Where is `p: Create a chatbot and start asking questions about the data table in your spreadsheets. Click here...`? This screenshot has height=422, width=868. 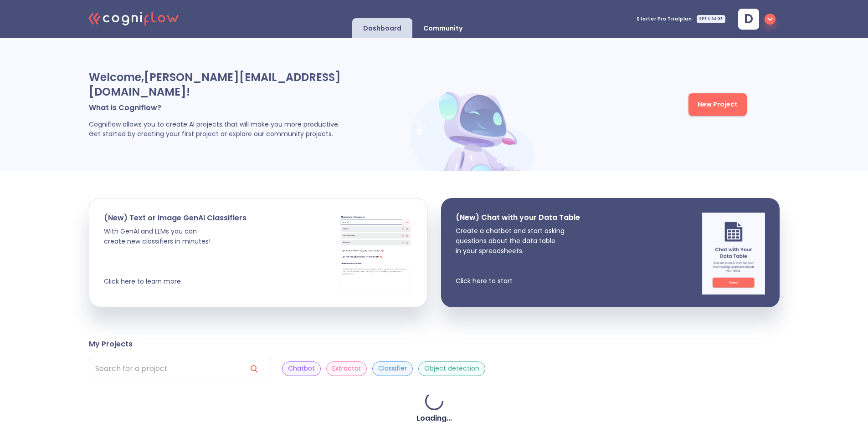 p: Create a chatbot and start asking questions about the data table in your spreadsheets. Click here... is located at coordinates (517, 256).